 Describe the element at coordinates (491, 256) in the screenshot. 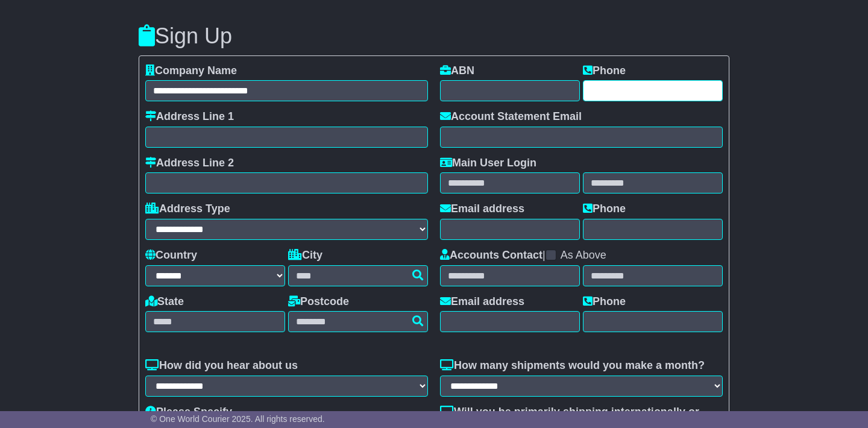

I see `label: Accounts Contact` at that location.